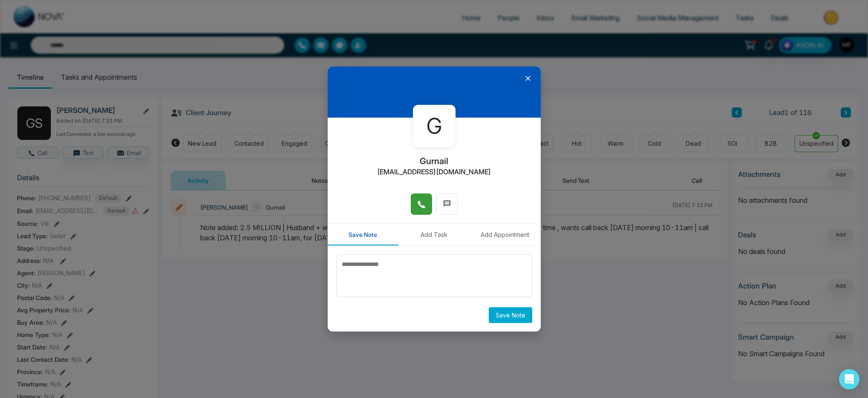  I want to click on h2: Gurnail, so click(434, 161).